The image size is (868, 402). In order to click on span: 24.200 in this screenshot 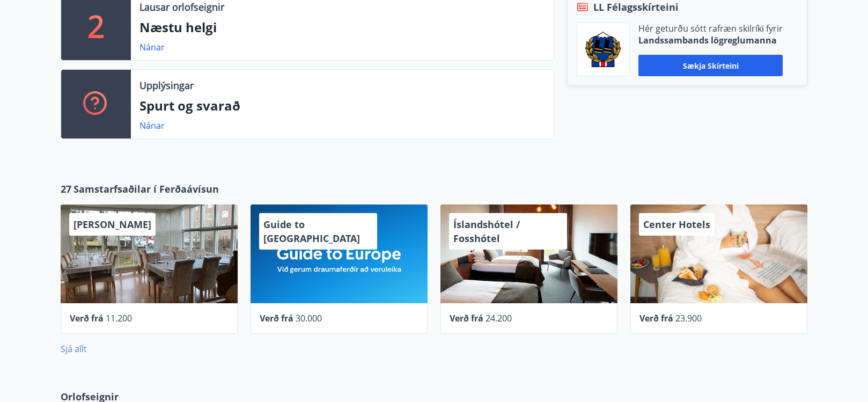, I will do `click(499, 318)`.